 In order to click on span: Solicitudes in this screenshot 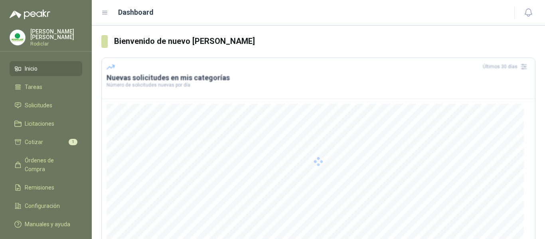, I will do `click(38, 105)`.